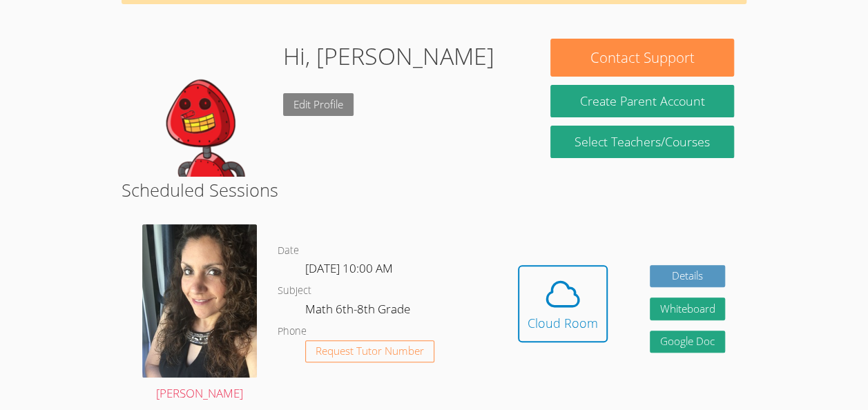  What do you see at coordinates (563, 304) in the screenshot?
I see `button: Cloud Room` at bounding box center [563, 304].